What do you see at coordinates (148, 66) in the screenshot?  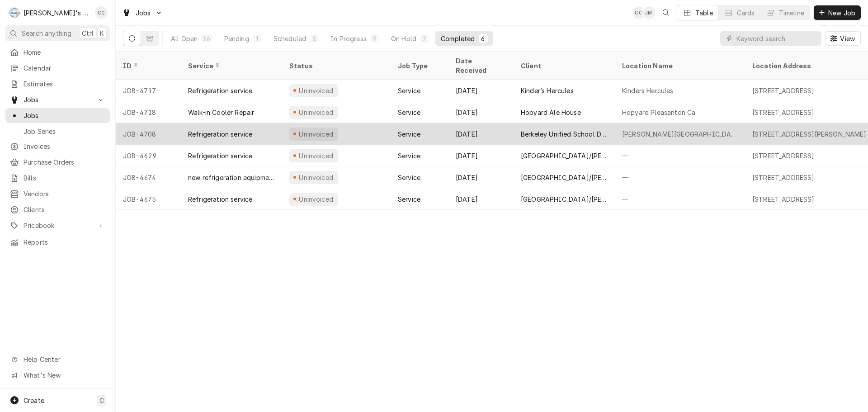 I see `div: ID` at bounding box center [148, 66].